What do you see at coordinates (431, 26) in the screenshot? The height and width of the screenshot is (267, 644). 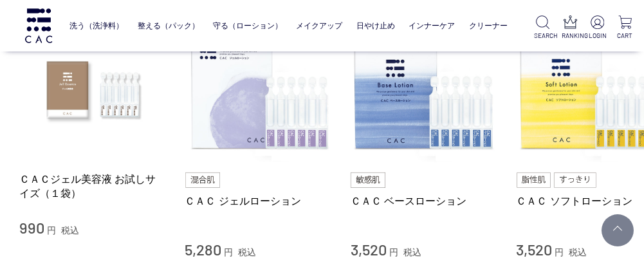 I see `a: インナーケア` at bounding box center [431, 26].